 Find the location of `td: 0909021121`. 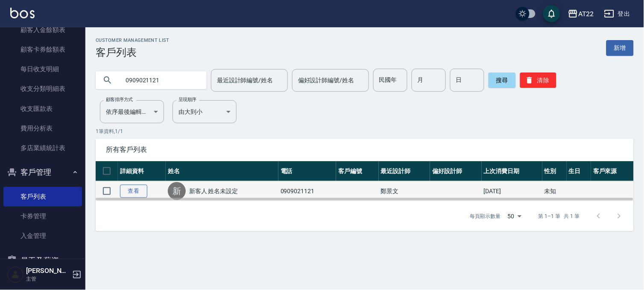

td: 0909021121 is located at coordinates (307, 191).